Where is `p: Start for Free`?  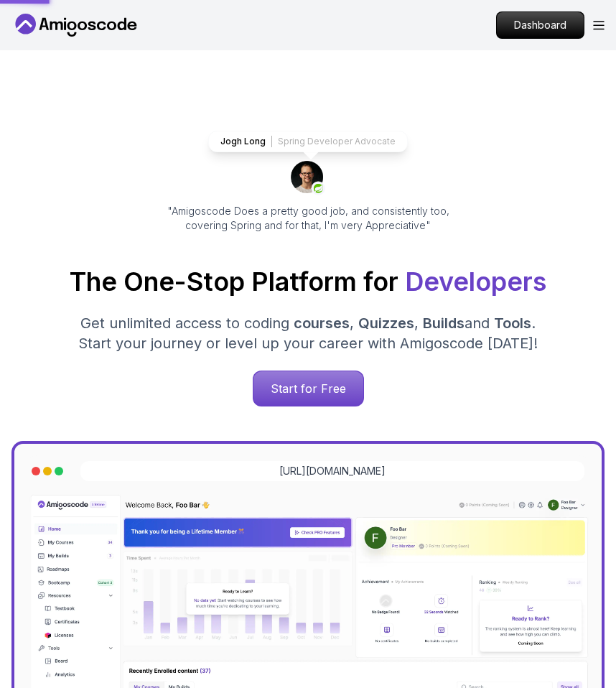
p: Start for Free is located at coordinates (308, 389).